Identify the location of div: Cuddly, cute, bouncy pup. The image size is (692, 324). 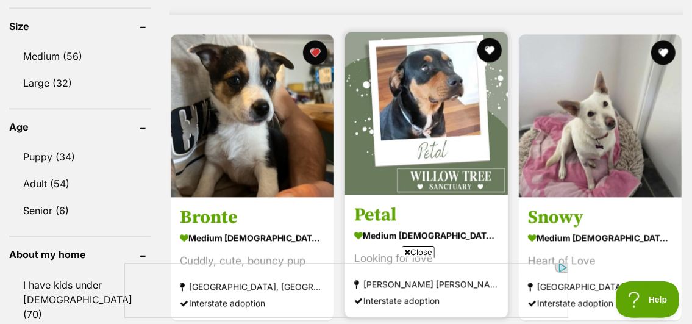
(252, 260).